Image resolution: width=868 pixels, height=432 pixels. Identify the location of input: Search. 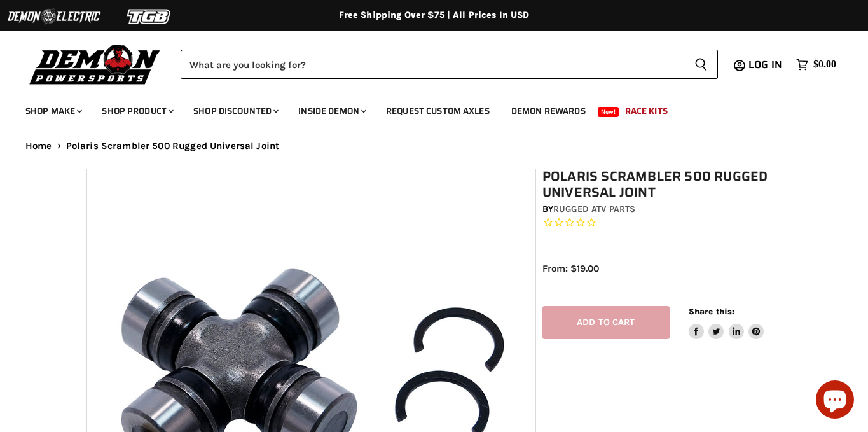
(433, 64).